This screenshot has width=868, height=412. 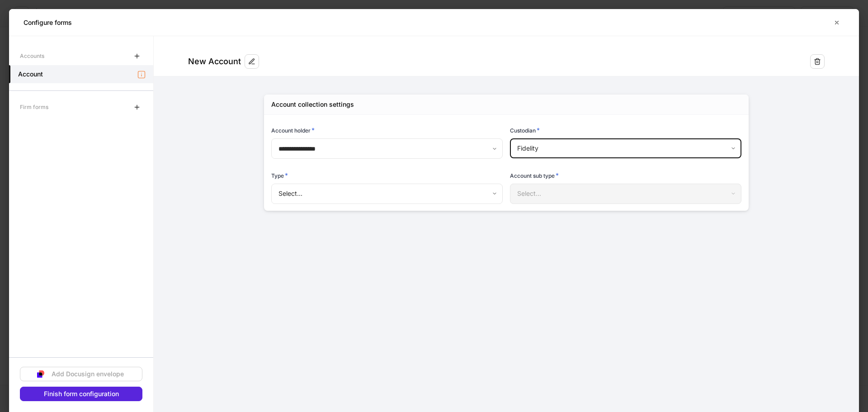 I want to click on button: Finish form configuration, so click(x=81, y=394).